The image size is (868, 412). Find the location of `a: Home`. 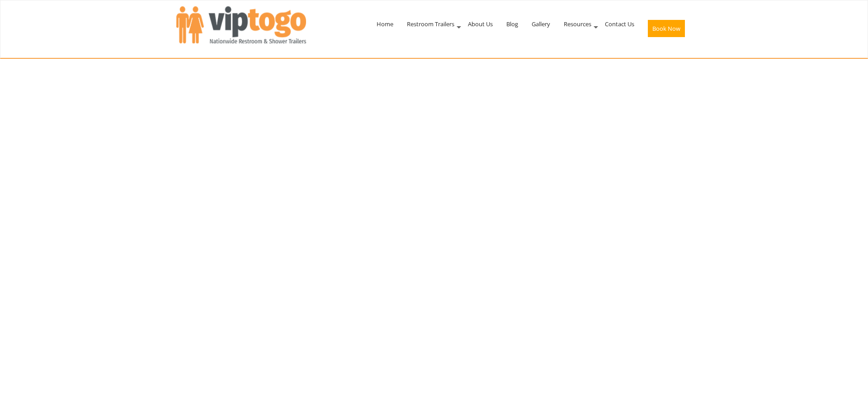

a: Home is located at coordinates (385, 24).